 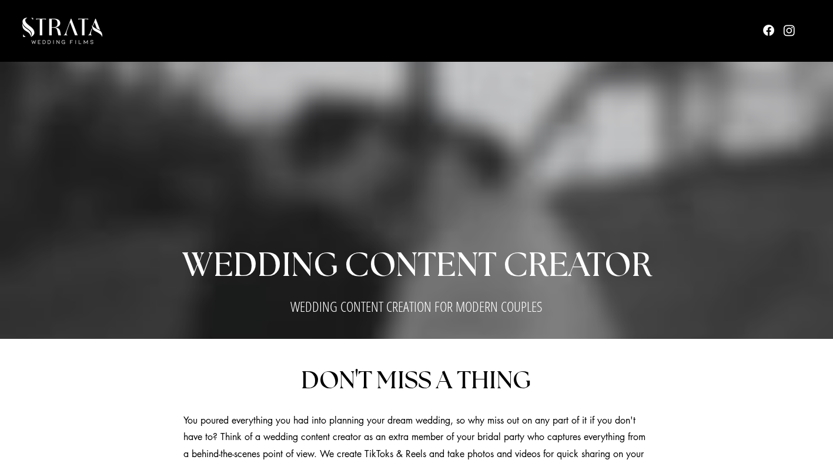 I want to click on span: DON, so click(x=328, y=381).